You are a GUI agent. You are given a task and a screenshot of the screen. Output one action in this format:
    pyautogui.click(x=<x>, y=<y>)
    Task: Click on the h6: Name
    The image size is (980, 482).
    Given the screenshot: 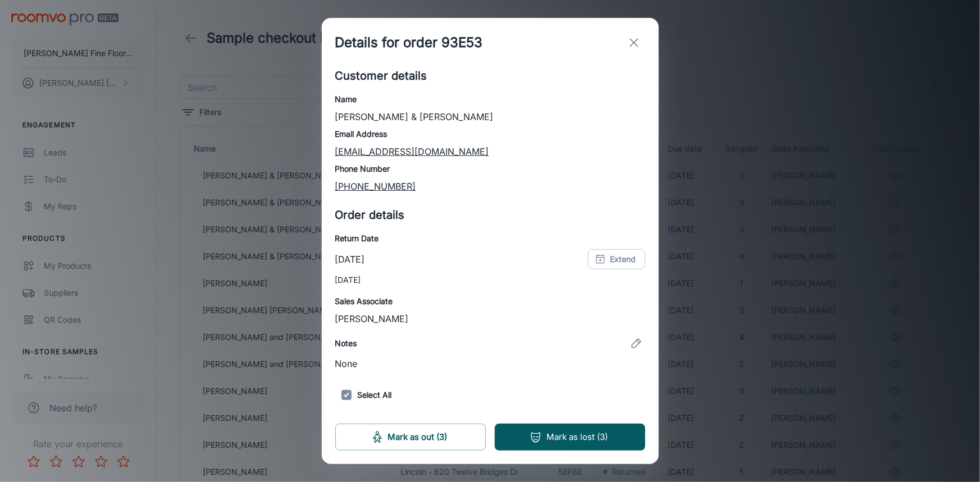 What is the action you would take?
    pyautogui.click(x=490, y=100)
    